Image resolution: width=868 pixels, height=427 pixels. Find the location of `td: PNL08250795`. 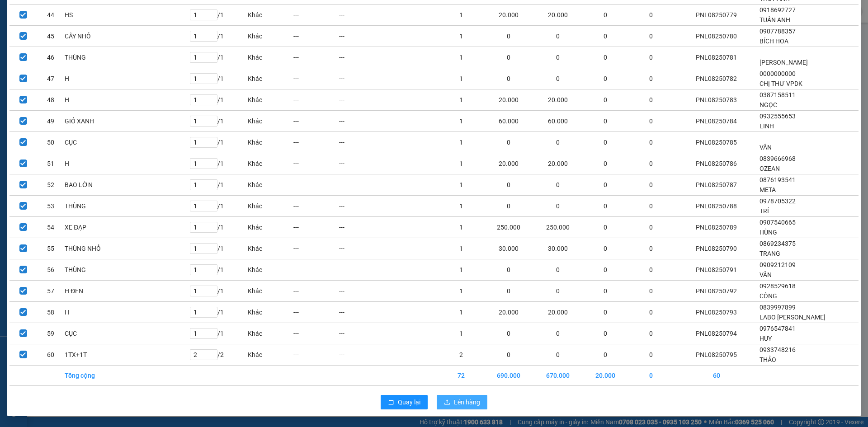

td: PNL08250795 is located at coordinates (717, 354).